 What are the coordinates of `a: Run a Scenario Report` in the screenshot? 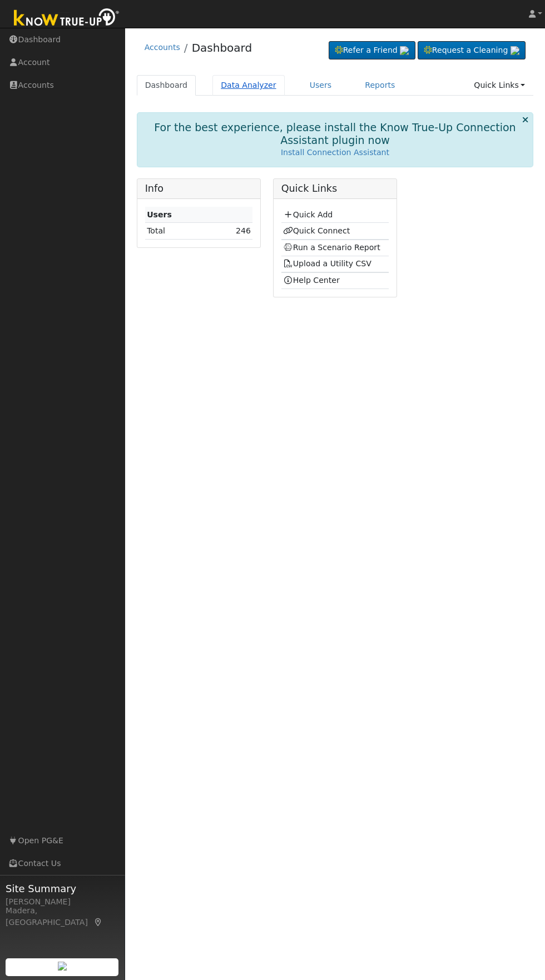 It's located at (331, 248).